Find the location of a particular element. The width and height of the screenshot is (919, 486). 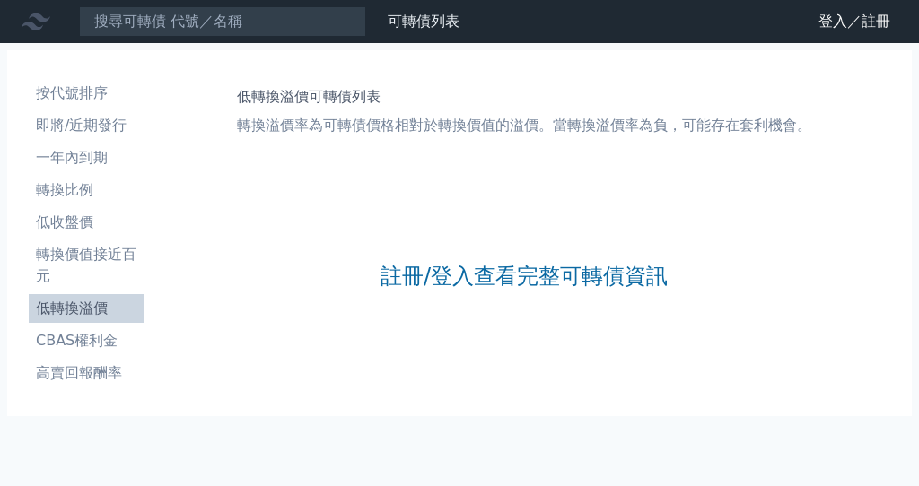

a: 可轉債列表 is located at coordinates (424, 21).